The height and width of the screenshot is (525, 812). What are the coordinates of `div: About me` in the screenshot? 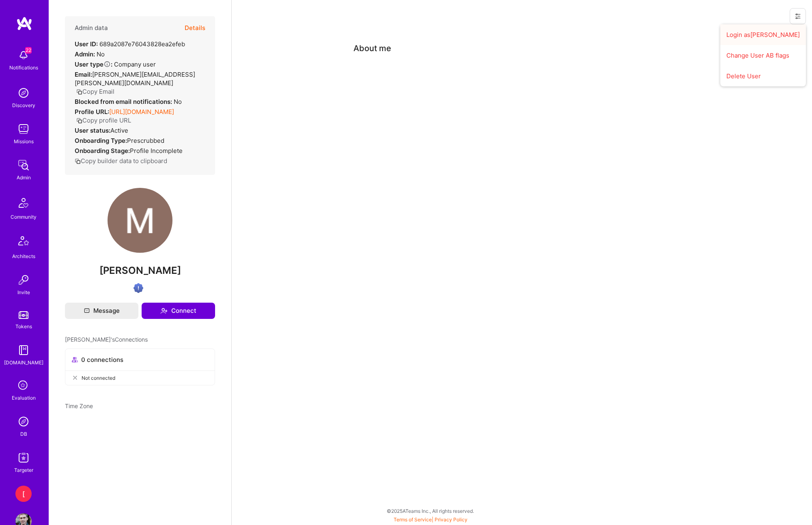 It's located at (372, 49).